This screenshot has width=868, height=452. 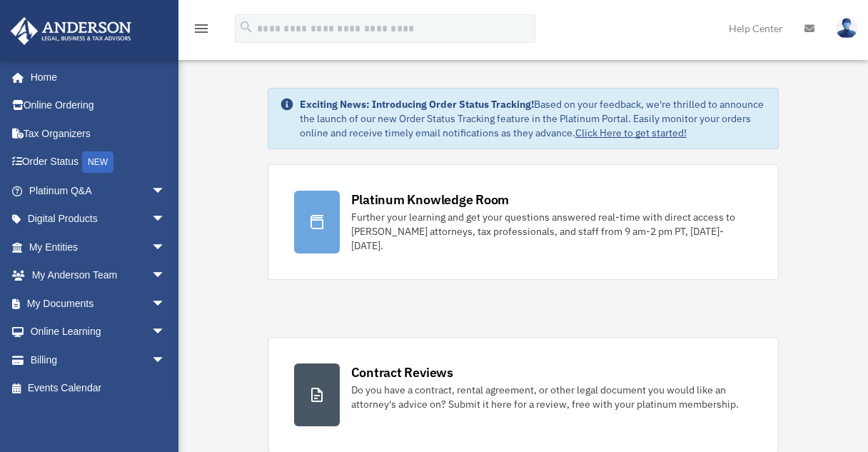 I want to click on a: Platinum Q&Aarrow_drop_down, so click(x=98, y=191).